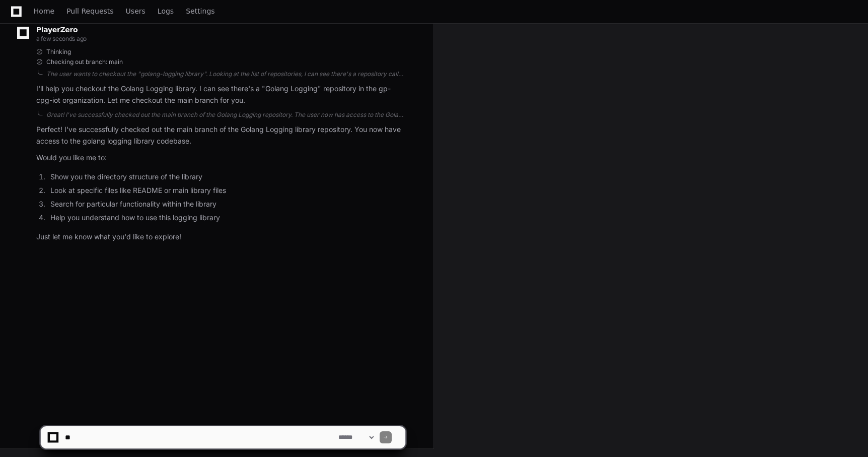  Describe the element at coordinates (225, 115) in the screenshot. I see `div: Great! I've successfully checked out the main branch of the Golang Logging repository. The user n...` at that location.